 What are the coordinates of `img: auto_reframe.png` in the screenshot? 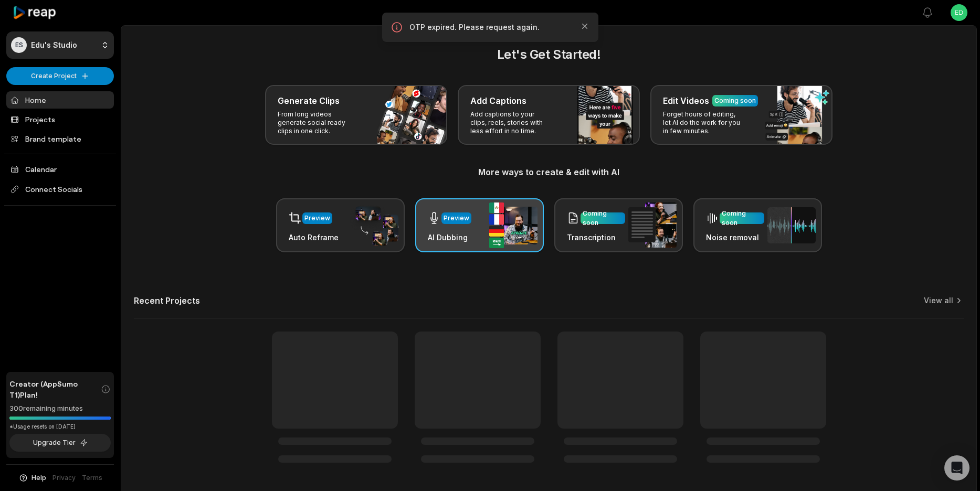 It's located at (374, 226).